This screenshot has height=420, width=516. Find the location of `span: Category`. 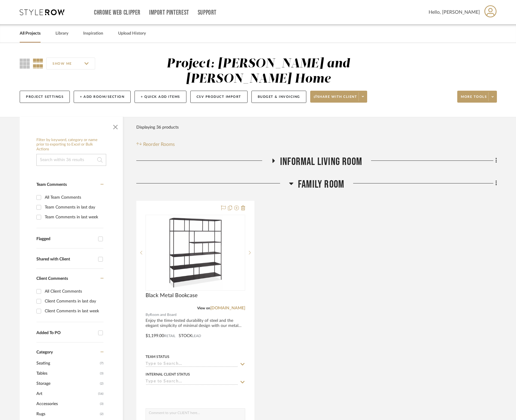

span: Category is located at coordinates (44, 352).